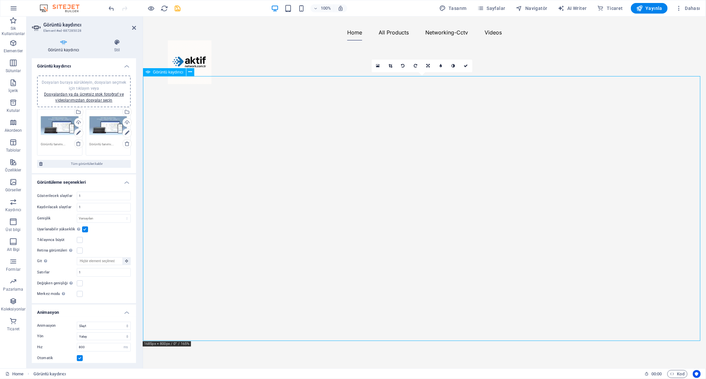  I want to click on button: 100%, so click(322, 8).